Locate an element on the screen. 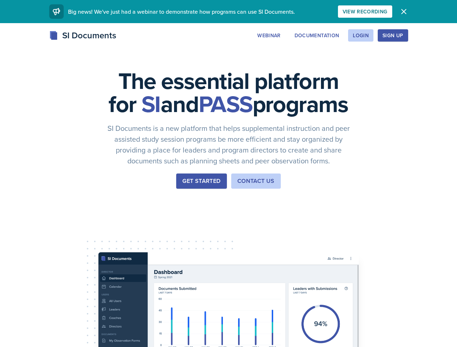 This screenshot has height=347, width=457. div: Get Started is located at coordinates (201, 181).